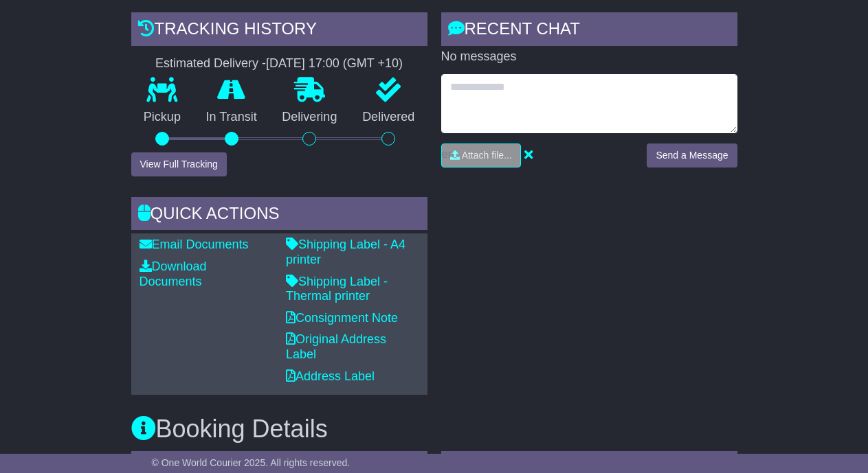 The height and width of the screenshot is (473, 868). What do you see at coordinates (345, 252) in the screenshot?
I see `a: Shipping Label - A4 printer` at bounding box center [345, 252].